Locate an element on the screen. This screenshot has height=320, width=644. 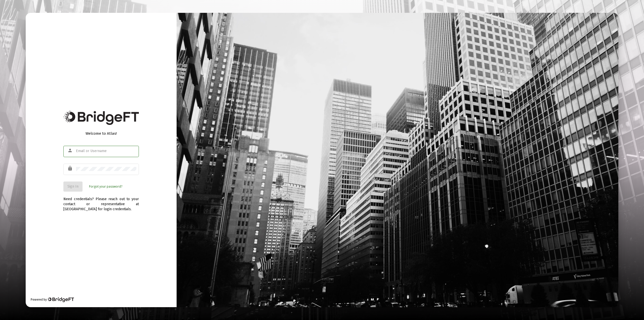
div: Powered by is located at coordinates (52, 299).